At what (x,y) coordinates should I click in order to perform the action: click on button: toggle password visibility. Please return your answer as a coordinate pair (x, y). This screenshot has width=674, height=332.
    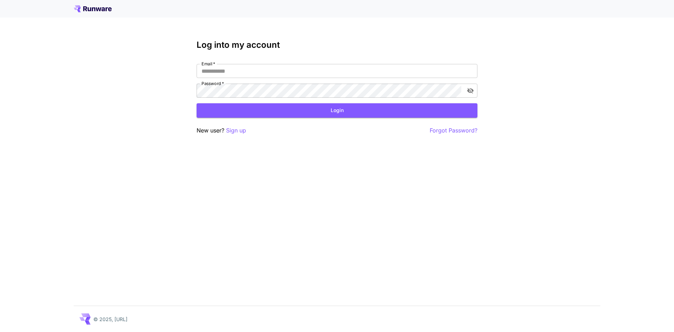
    Looking at the image, I should click on (471, 91).